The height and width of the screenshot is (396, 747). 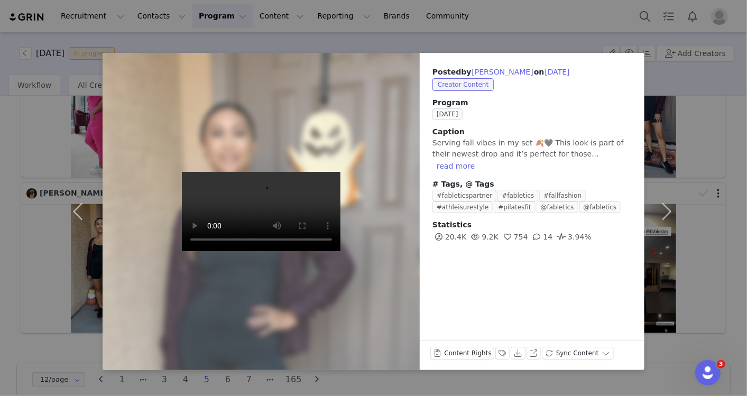 What do you see at coordinates (497, 72) in the screenshot?
I see `span: by` at bounding box center [497, 72].